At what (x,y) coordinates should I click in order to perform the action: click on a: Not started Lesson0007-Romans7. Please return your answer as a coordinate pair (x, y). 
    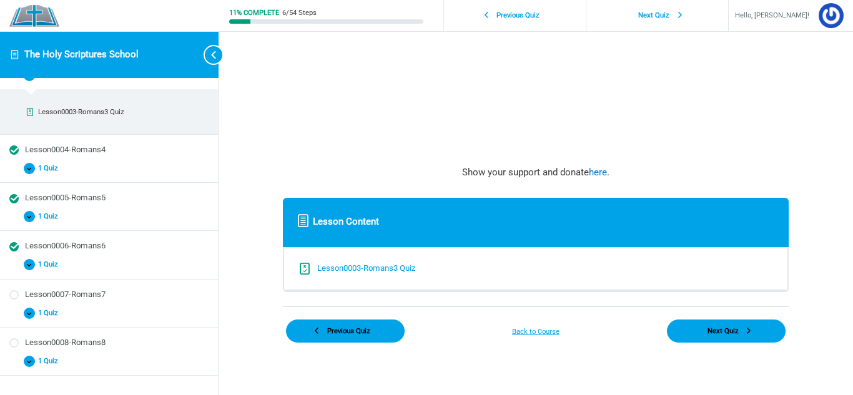
    Looking at the image, I should click on (109, 295).